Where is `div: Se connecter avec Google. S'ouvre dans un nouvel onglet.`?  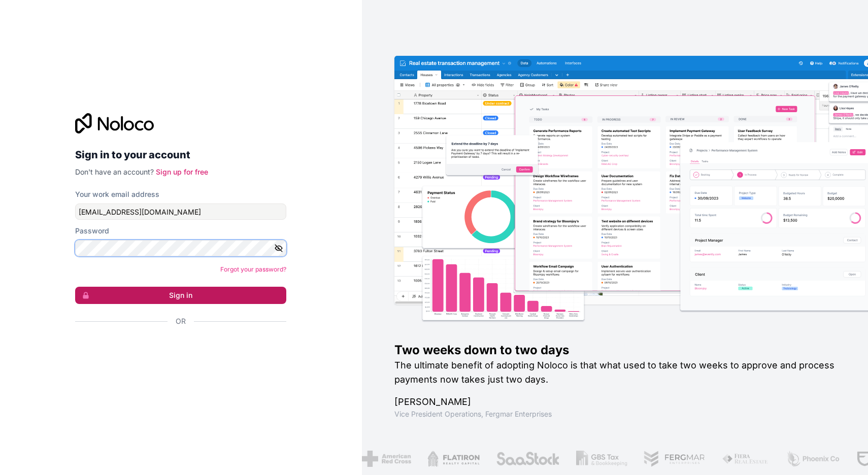
div: Se connecter avec Google. S'ouvre dans un nouvel onglet. is located at coordinates (177, 349).